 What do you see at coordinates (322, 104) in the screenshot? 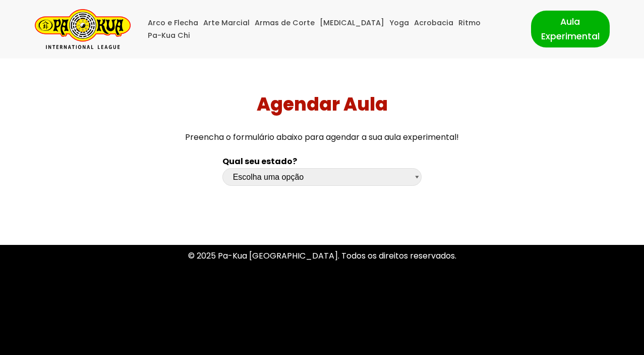
I see `h1: Agendar Aula` at bounding box center [322, 104].